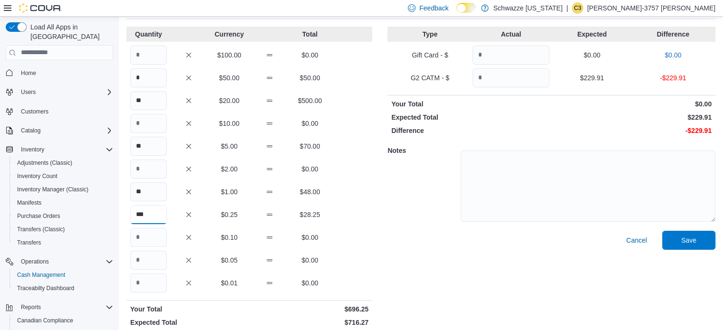 Image resolution: width=723 pixels, height=330 pixels. I want to click on p: Quantity, so click(148, 34).